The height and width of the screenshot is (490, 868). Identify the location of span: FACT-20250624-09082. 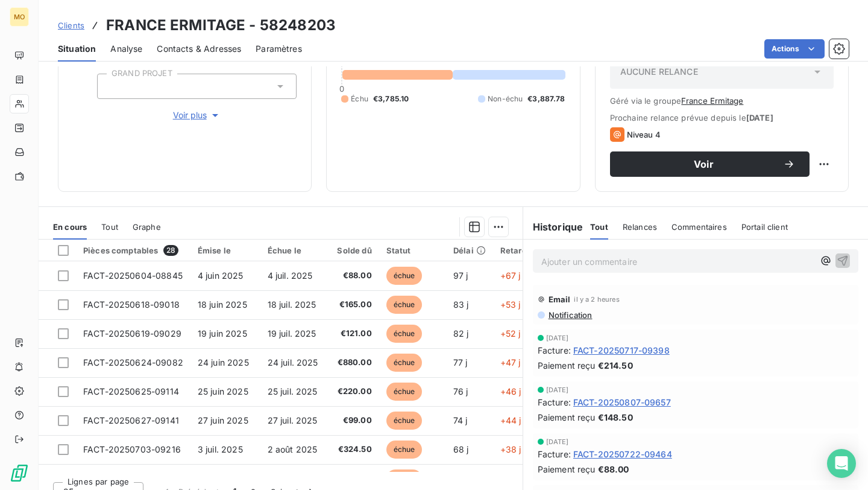
(133, 362).